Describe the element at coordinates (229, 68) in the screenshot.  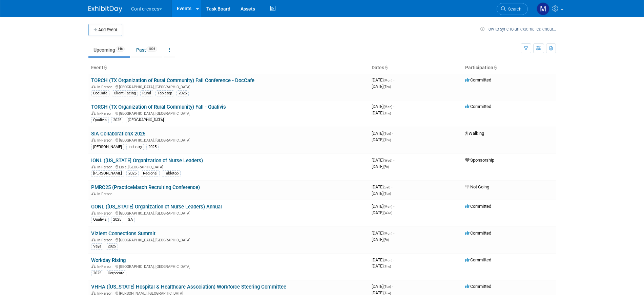
I see `th: Event` at that location.